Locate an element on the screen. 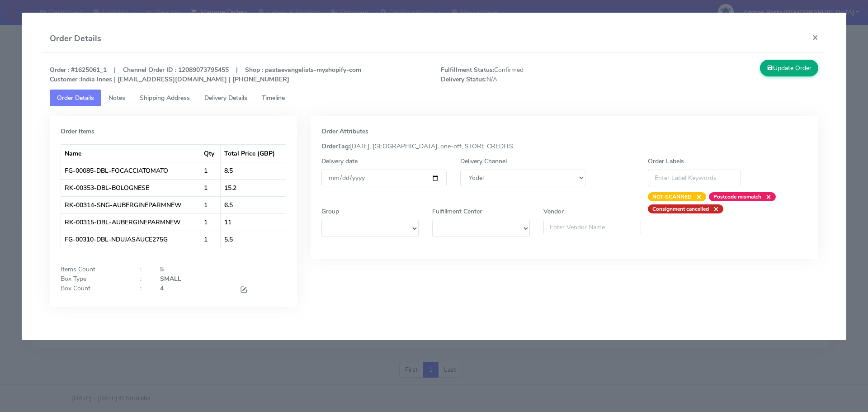 Image resolution: width=868 pixels, height=412 pixels. div: Box Count is located at coordinates (94, 289).